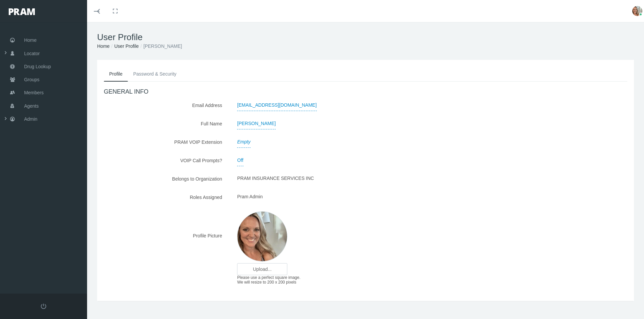 This screenshot has width=644, height=319. Describe the element at coordinates (276, 178) in the screenshot. I see `span: PRAM INSURANCE SERVICES INC` at that location.